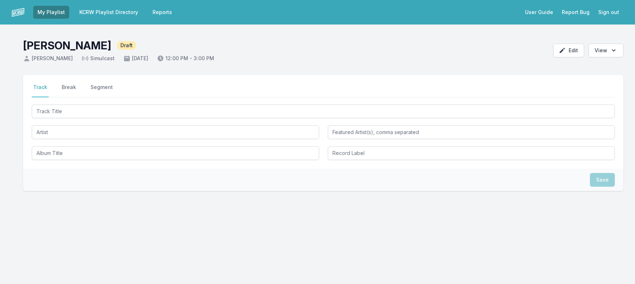  Describe the element at coordinates (40, 91) in the screenshot. I see `button: Track` at that location.